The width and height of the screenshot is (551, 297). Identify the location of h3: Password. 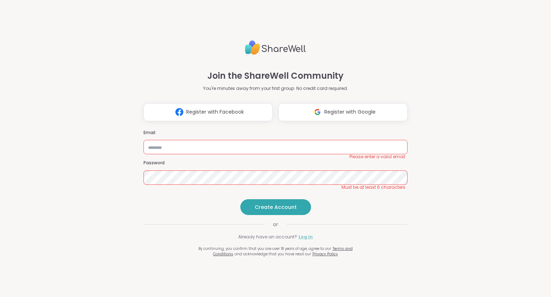
(276, 163).